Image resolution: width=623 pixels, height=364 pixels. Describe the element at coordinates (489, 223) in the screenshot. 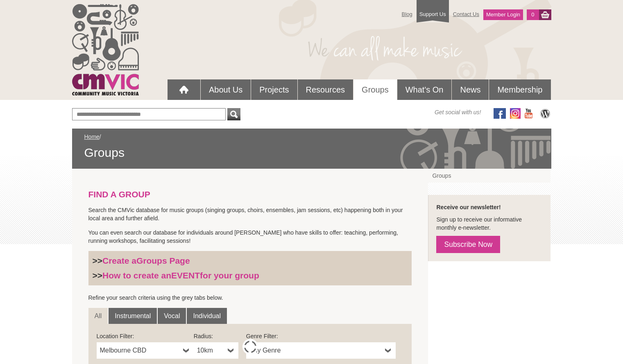

I see `p: Sign up to receive our informative monthly e-newsletter.` at that location.